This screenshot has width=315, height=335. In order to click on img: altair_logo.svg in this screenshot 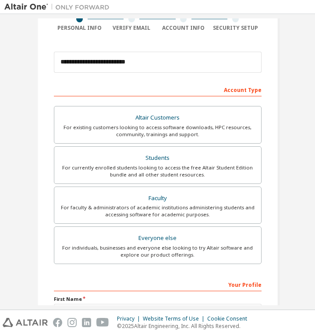, I will do `click(25, 323)`.